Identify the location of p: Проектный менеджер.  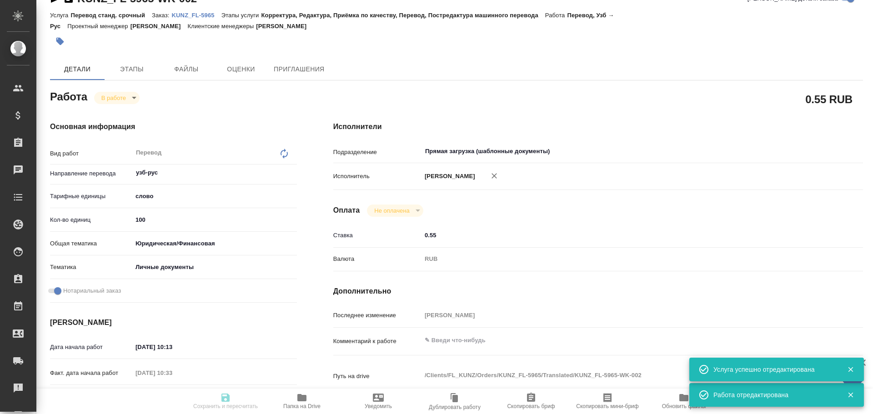
(99, 26).